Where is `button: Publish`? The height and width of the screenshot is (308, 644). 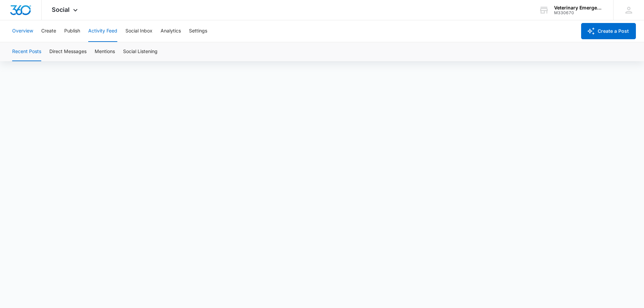
button: Publish is located at coordinates (72, 31).